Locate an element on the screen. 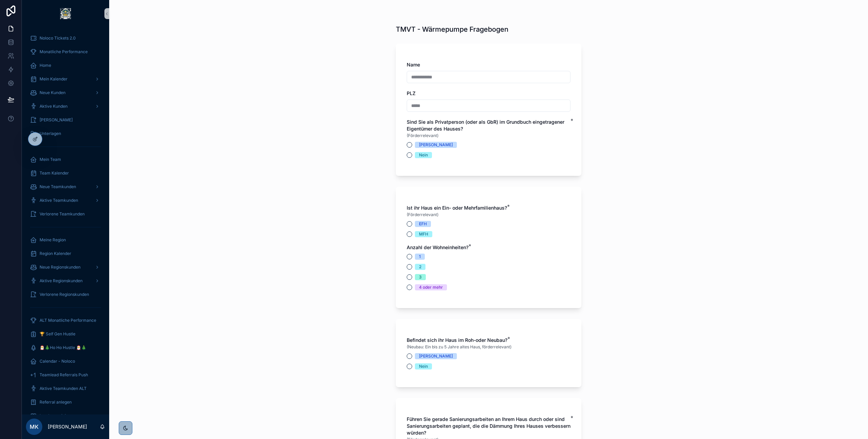 The image size is (868, 439). span: Neue Kunden is located at coordinates (52, 93).